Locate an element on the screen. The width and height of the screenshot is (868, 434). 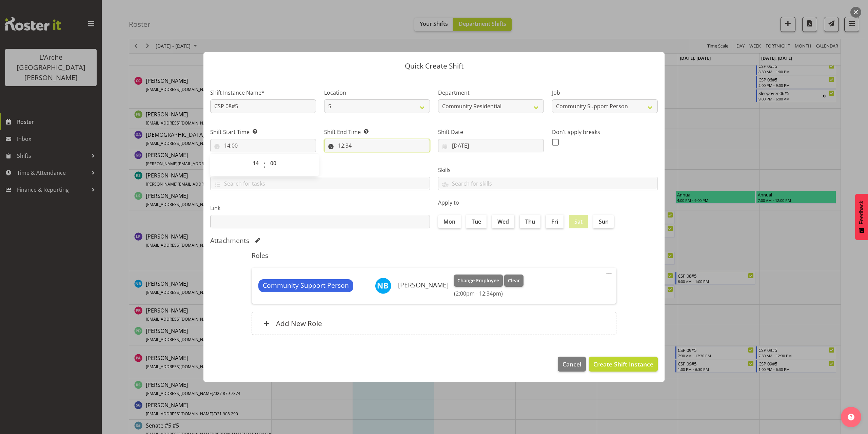
label: Tue is located at coordinates (476, 222).